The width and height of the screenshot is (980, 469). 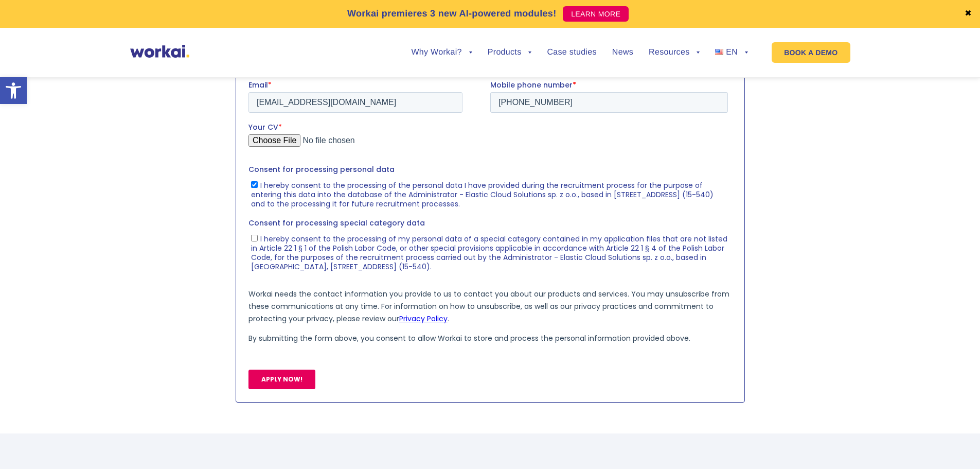 I want to click on a: Case studies, so click(x=571, y=52).